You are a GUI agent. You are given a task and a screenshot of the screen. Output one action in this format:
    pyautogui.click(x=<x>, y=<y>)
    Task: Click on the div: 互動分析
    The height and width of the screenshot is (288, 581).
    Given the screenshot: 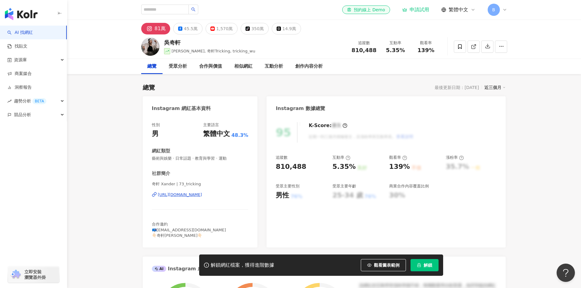 What is the action you would take?
    pyautogui.click(x=274, y=67)
    